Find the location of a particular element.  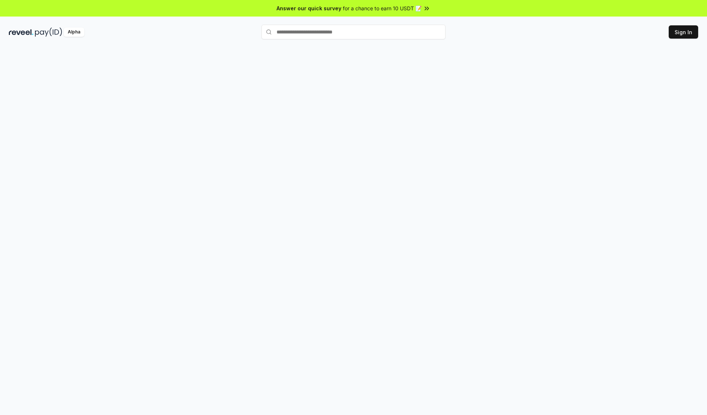

span: for a chance to earn 10 USDT 📝 is located at coordinates (382, 8).